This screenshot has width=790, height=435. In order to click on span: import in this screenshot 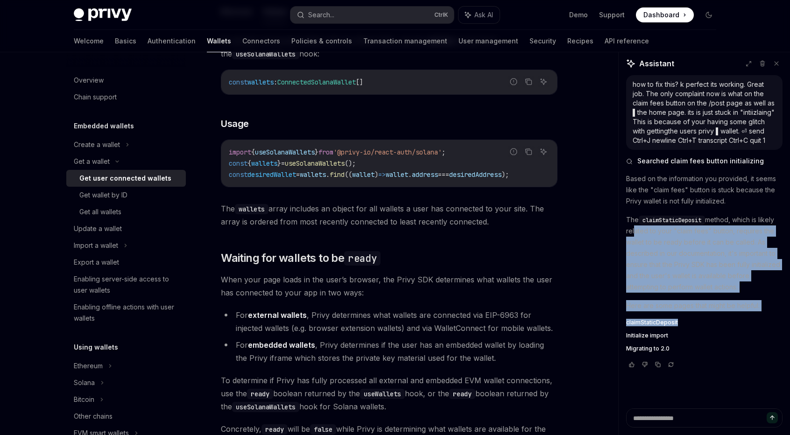, I will do `click(240, 152)`.